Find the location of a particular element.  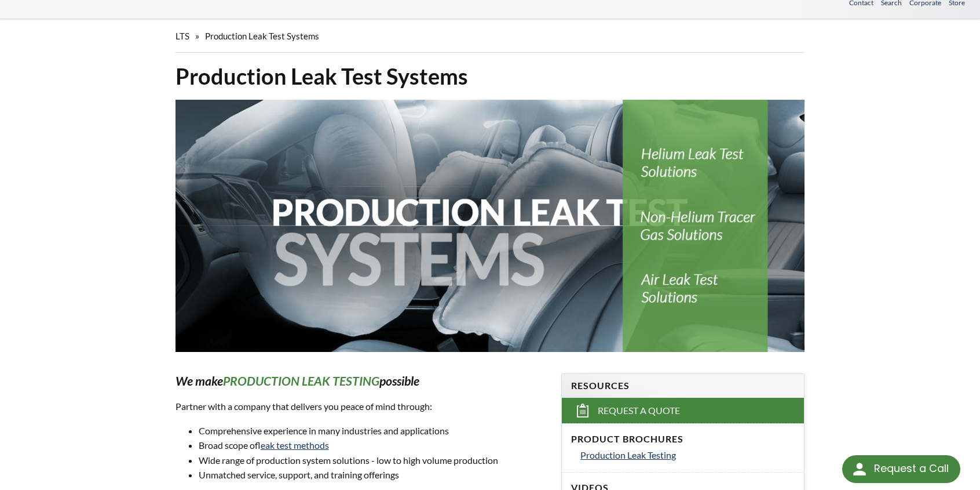

em: We make possible is located at coordinates (297, 381).